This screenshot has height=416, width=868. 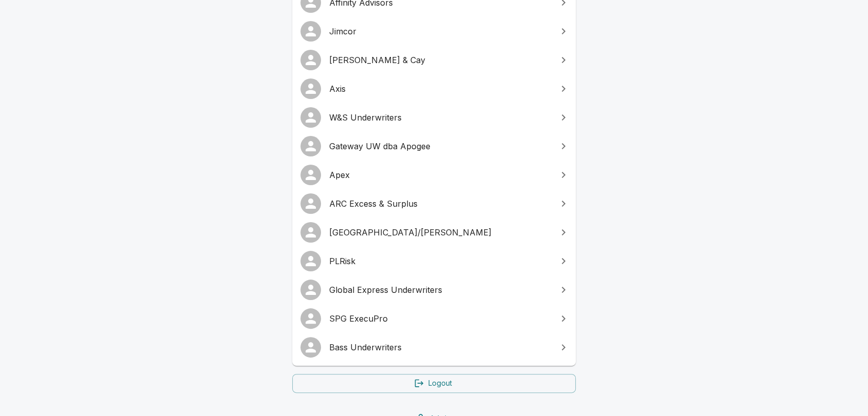 I want to click on a: Global Express Underwriters, so click(x=434, y=290).